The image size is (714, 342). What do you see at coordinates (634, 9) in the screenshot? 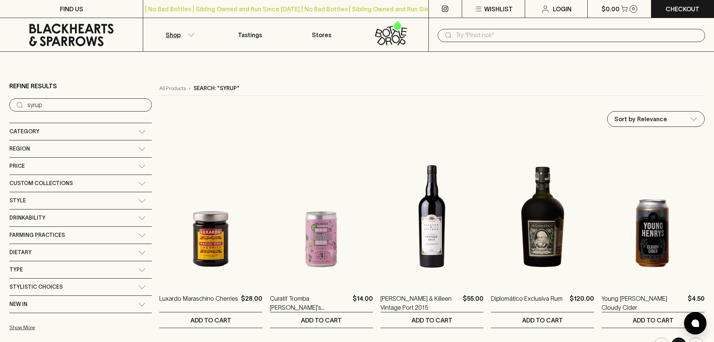
I see `p: 0` at bounding box center [634, 9].